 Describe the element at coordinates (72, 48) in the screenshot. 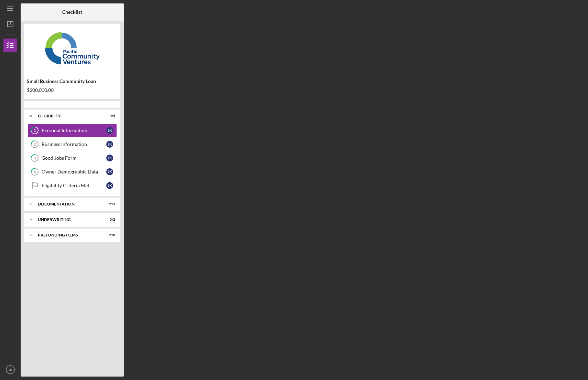

I see `img: Product logo` at that location.